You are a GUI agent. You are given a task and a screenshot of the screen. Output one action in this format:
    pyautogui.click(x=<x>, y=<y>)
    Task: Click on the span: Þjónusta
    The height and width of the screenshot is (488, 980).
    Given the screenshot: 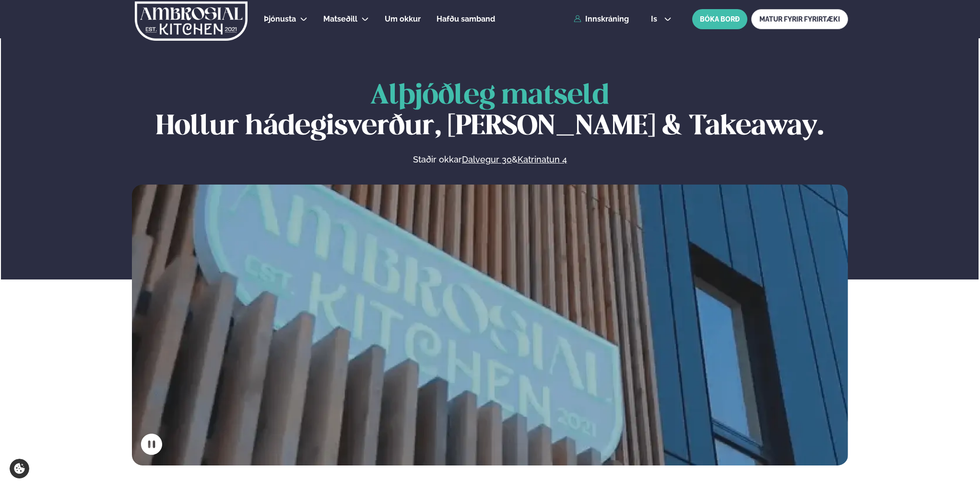 What is the action you would take?
    pyautogui.click(x=280, y=19)
    